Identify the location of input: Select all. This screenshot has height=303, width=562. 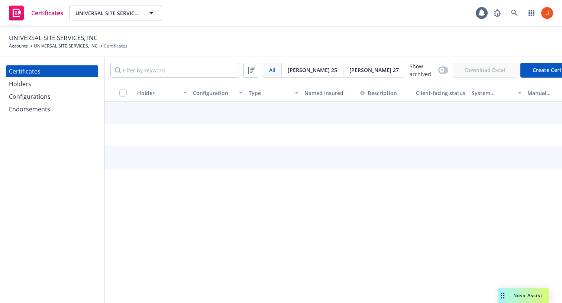
(123, 93).